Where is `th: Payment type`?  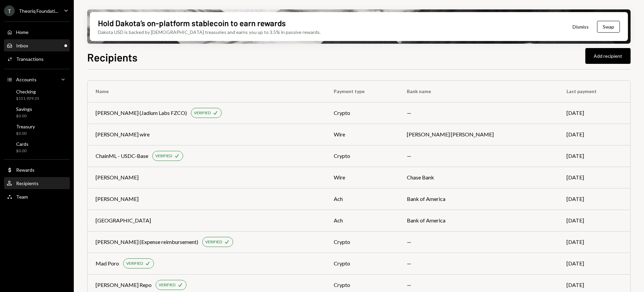
th: Payment type is located at coordinates (362, 92).